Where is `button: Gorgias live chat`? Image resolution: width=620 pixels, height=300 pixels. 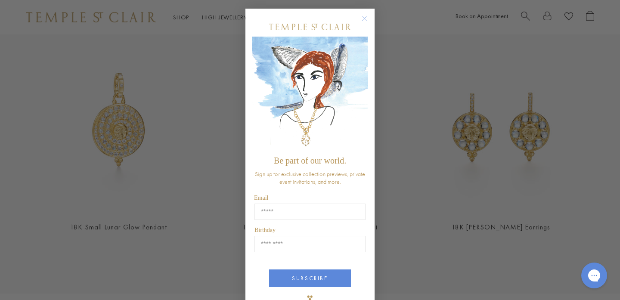
button: Gorgias live chat is located at coordinates (17, 16).